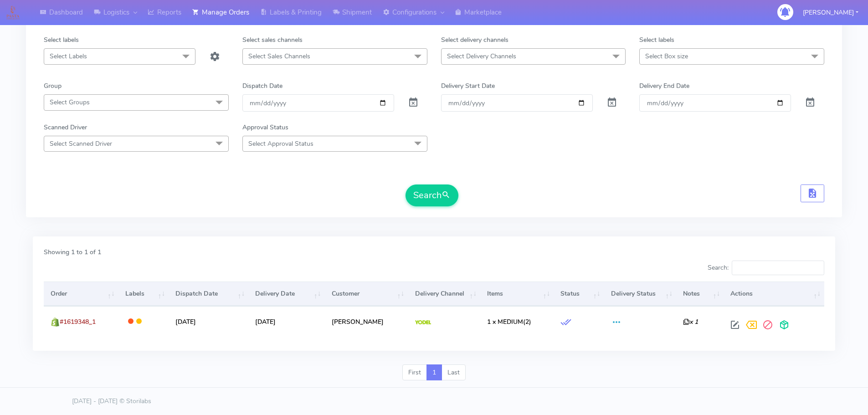  Describe the element at coordinates (273, 40) in the screenshot. I see `label: Select sales channels` at that location.